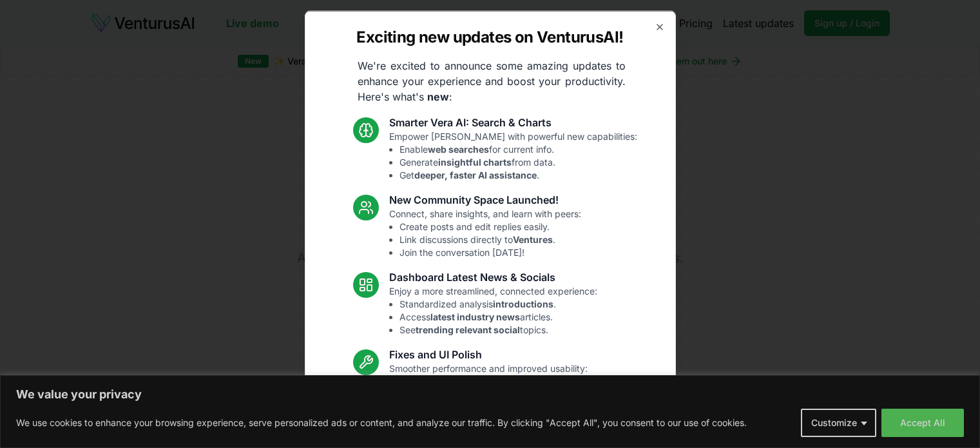 The width and height of the screenshot is (980, 448). I want to click on li: Generate from data., so click(519, 162).